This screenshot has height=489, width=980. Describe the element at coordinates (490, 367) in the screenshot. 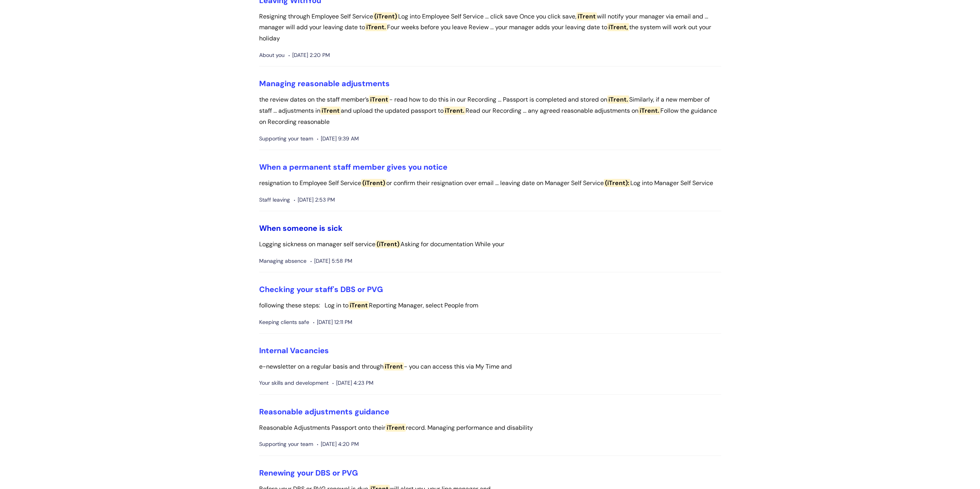

I see `p: e-newsletter on a regular basis and through - you can access this via My Time and` at that location.